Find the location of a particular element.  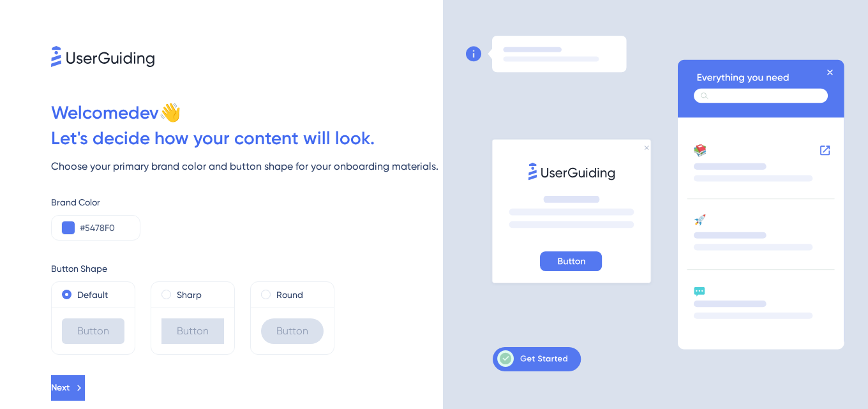

label: Default is located at coordinates (92, 294).